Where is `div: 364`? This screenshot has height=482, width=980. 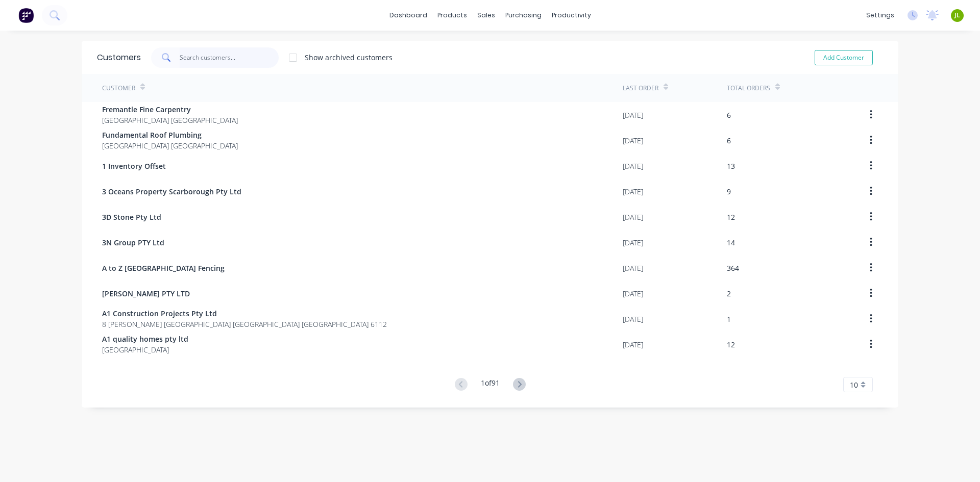
div: 364 is located at coordinates (733, 268).